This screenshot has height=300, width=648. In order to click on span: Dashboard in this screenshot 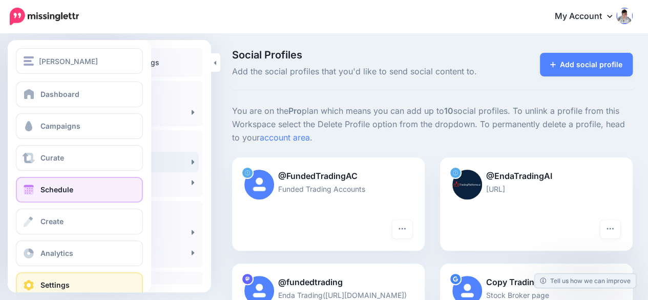, I will do `click(60, 94)`.